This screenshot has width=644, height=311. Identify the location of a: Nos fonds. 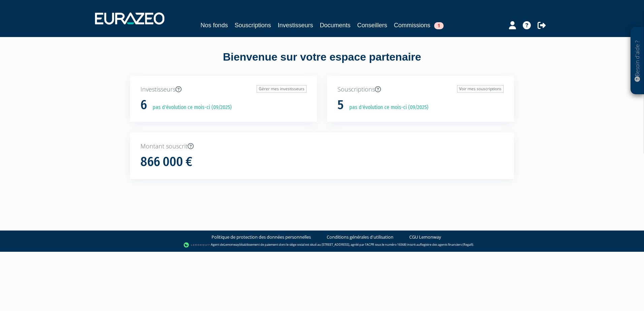
(214, 25).